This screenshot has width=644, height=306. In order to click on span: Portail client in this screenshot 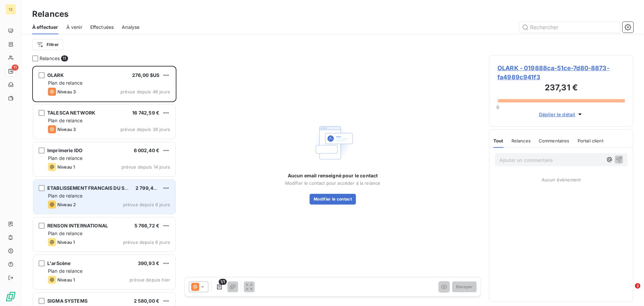, I will do `click(590, 141)`.